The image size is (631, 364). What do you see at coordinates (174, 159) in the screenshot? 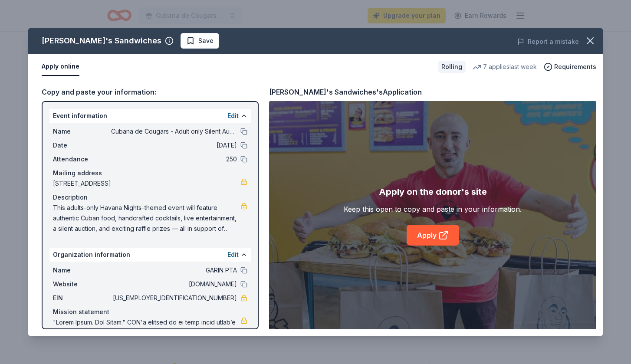
I see `span: 250` at bounding box center [174, 159].